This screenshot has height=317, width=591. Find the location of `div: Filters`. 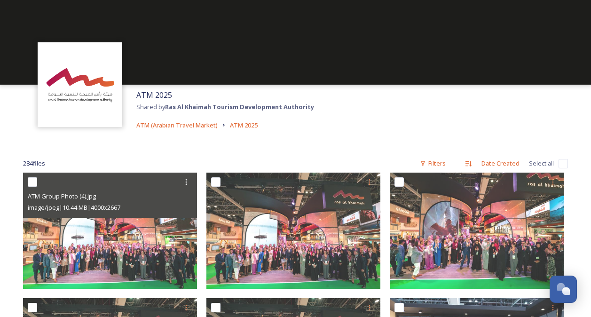

div: Filters is located at coordinates (433, 163).